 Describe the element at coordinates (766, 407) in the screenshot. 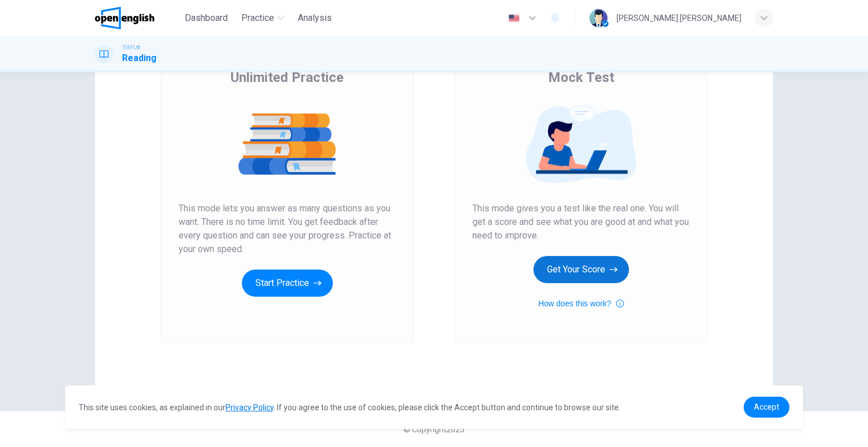

I see `a: dismiss cookie message` at that location.